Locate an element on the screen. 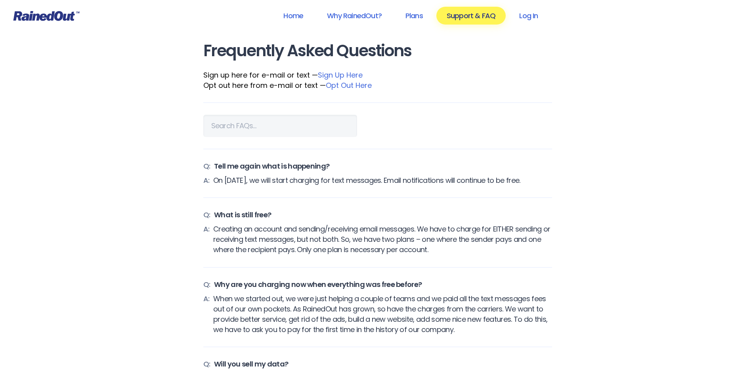  span: Creating an account and sending/receiving email messages. We have to charge for EITHER sending or... is located at coordinates (382, 240).